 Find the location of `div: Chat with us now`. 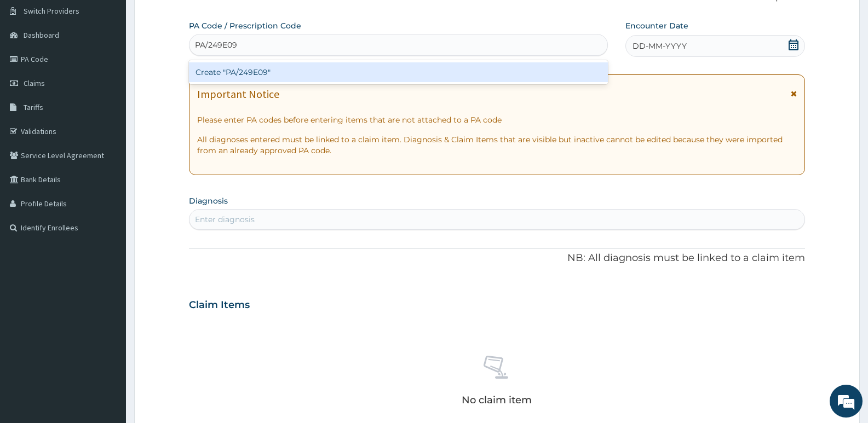

div: Chat with us now is located at coordinates (121, 68).